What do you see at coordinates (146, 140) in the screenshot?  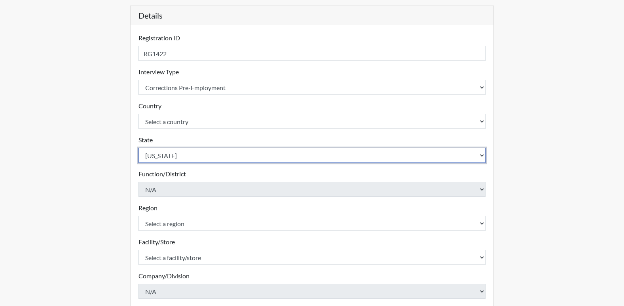 I see `label: State` at bounding box center [146, 140].